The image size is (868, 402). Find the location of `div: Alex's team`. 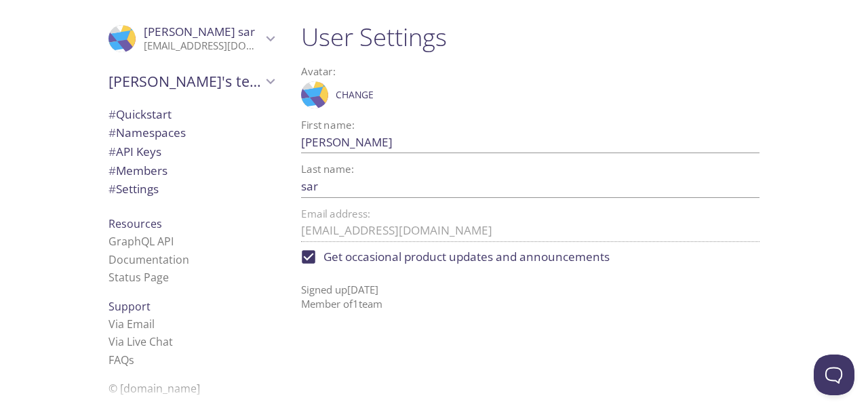

div: Alex's team is located at coordinates (191, 81).